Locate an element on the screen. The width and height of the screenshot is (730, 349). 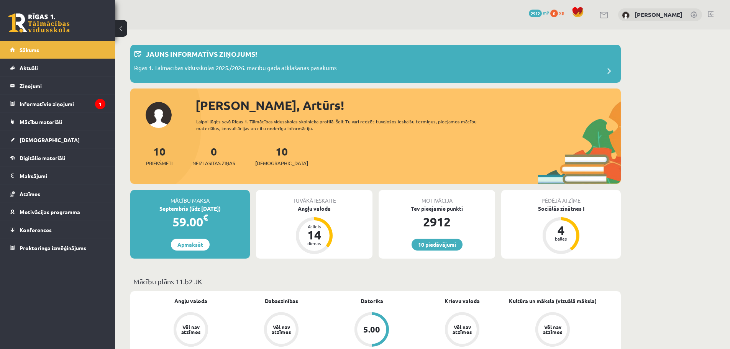
a: 5.00 is located at coordinates (371, 330).